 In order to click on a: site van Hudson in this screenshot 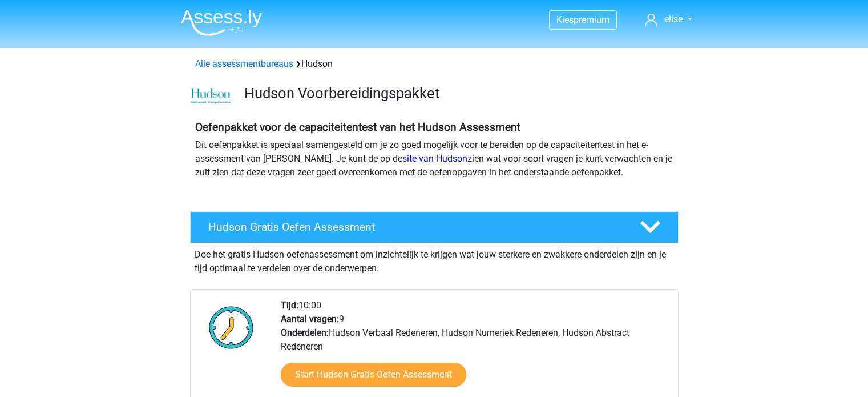, I will do `click(435, 158)`.